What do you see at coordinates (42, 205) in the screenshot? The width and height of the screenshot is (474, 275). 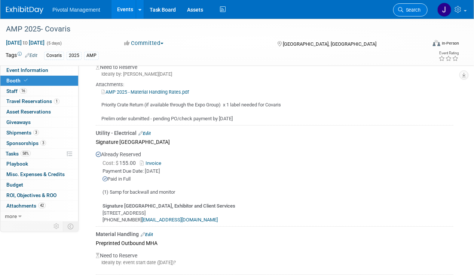 I see `span: 42` at bounding box center [42, 205].